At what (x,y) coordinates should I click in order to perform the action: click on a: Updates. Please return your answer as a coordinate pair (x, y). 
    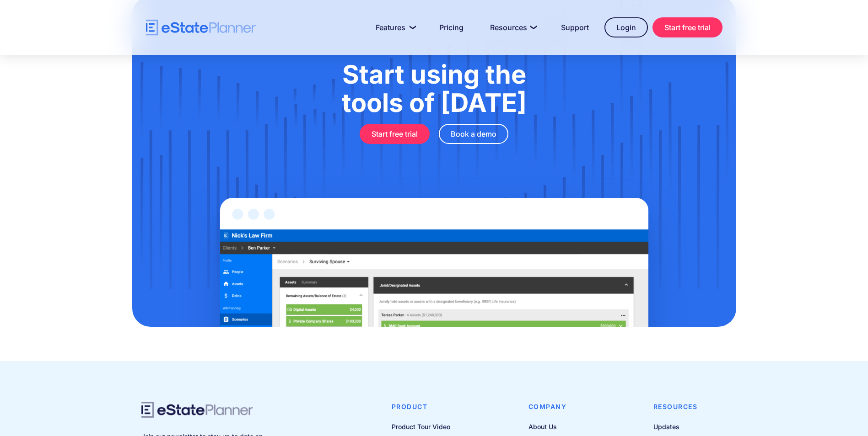
    Looking at the image, I should click on (675, 427).